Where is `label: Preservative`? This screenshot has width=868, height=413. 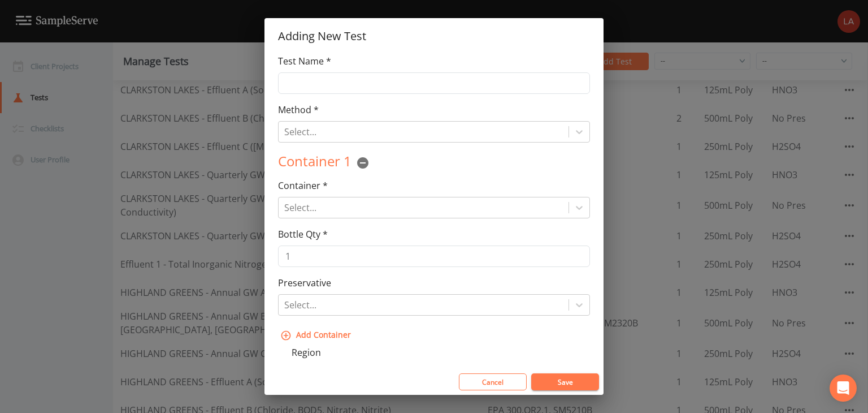
label: Preservative is located at coordinates (305, 282).